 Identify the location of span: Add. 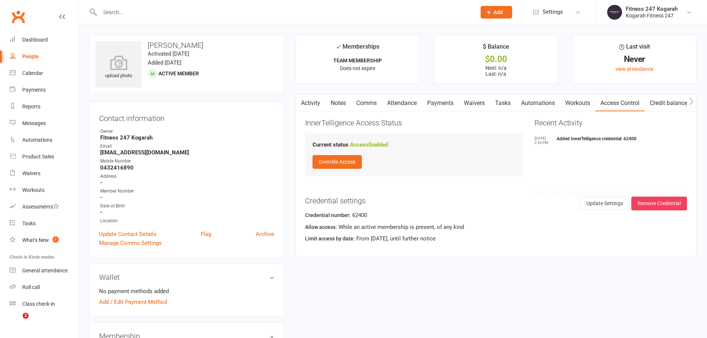
(498, 12).